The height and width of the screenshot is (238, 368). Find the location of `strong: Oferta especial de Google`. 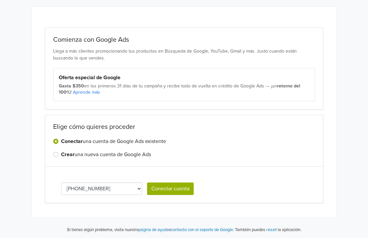

strong: Oferta especial de Google is located at coordinates (90, 77).